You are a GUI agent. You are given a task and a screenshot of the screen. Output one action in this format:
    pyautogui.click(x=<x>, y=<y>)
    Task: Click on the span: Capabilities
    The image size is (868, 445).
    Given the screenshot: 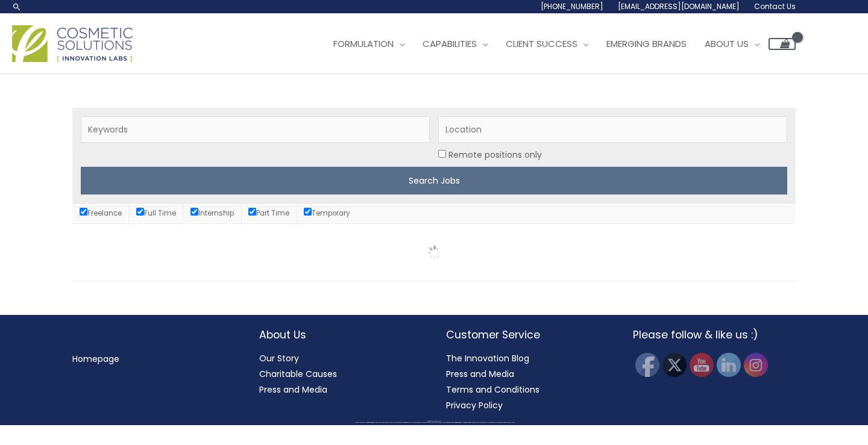 What is the action you would take?
    pyautogui.click(x=450, y=43)
    